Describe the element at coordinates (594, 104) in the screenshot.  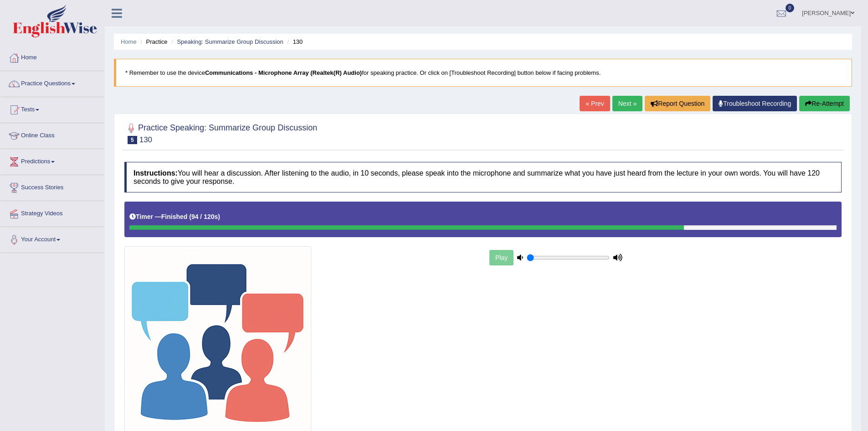
I see `a: « Prev` at that location.